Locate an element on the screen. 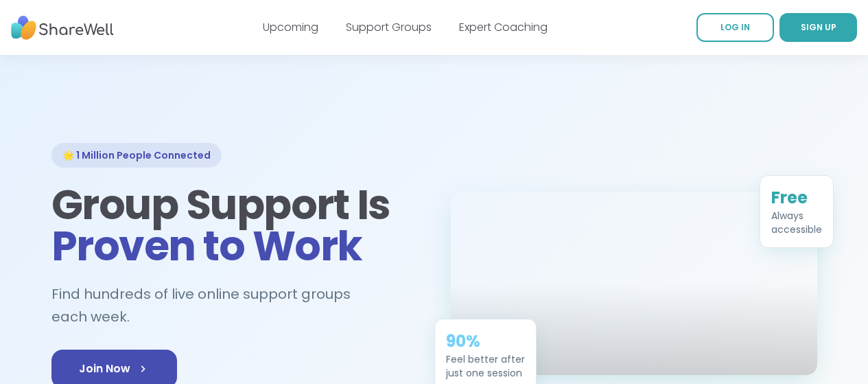 This screenshot has height=384, width=868. img: ShareWell Nav Logo is located at coordinates (62, 27).